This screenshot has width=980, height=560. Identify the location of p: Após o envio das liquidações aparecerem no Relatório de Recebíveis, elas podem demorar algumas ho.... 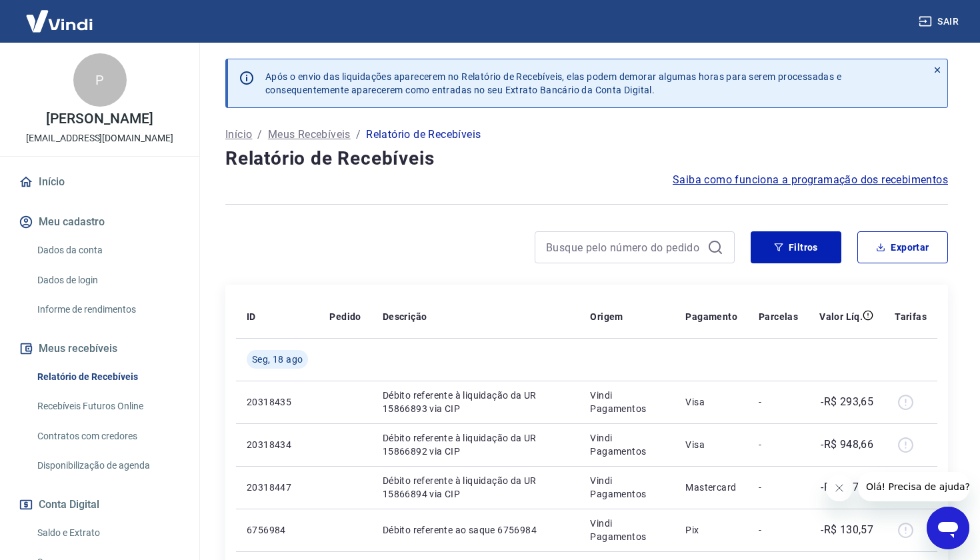
(554, 83).